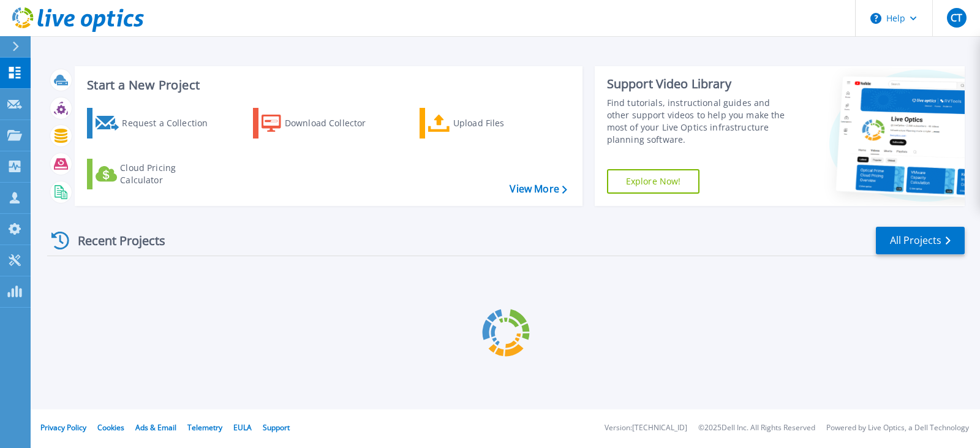 The image size is (980, 448). What do you see at coordinates (757, 428) in the screenshot?
I see `li: © 2025 Dell Inc. All Rights Reserved` at bounding box center [757, 428].